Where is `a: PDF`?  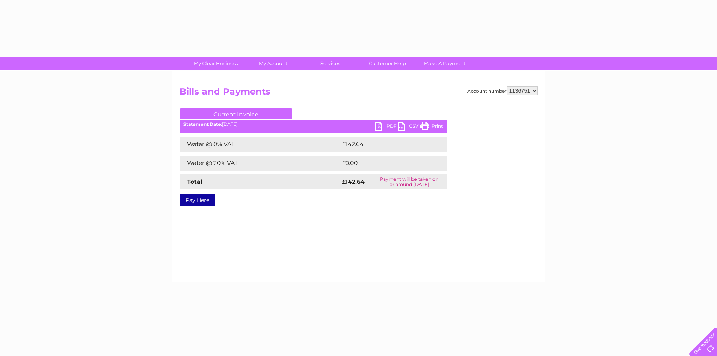 a: PDF is located at coordinates (387, 127).